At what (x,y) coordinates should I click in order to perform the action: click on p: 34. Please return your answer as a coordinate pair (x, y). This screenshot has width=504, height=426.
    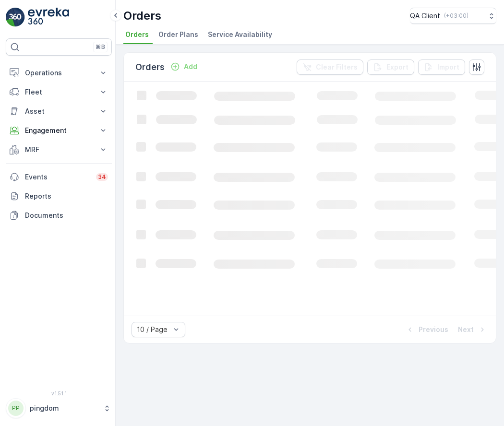
    Looking at the image, I should click on (102, 177).